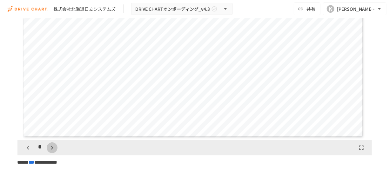 This screenshot has height=189, width=389. Describe the element at coordinates (311, 9) in the screenshot. I see `span: 共有` at that location.